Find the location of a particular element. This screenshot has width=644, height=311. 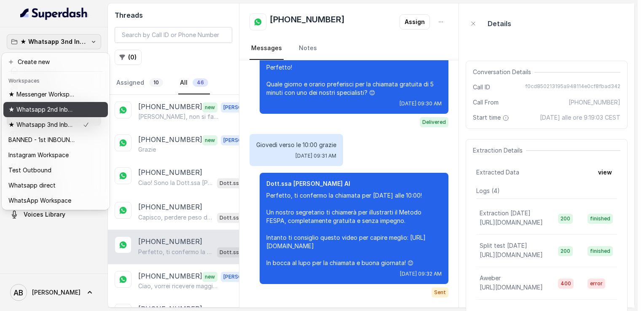

button: ★ Whatsapp 3nd Inbound BM5 is located at coordinates (54, 42).